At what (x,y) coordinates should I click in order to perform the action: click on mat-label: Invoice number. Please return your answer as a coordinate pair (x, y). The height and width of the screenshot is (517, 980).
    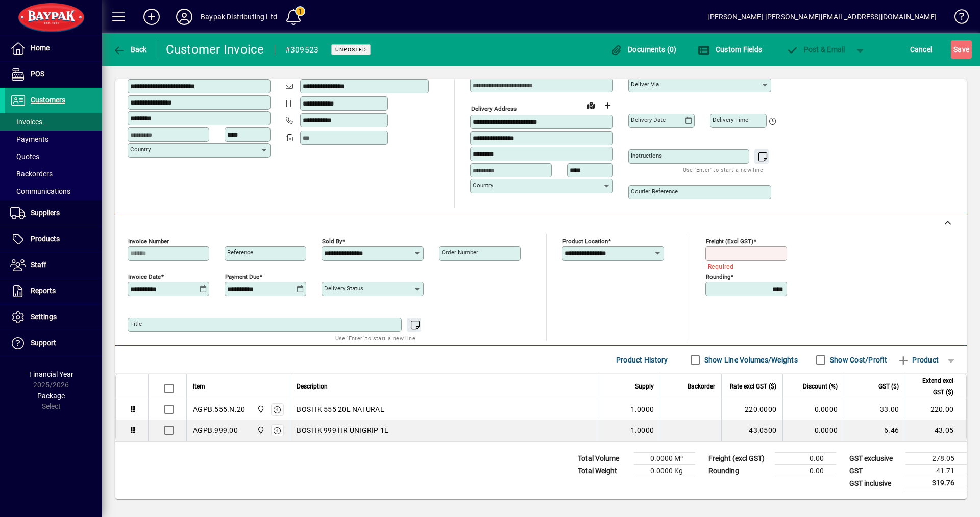
    Looking at the image, I should click on (149, 241).